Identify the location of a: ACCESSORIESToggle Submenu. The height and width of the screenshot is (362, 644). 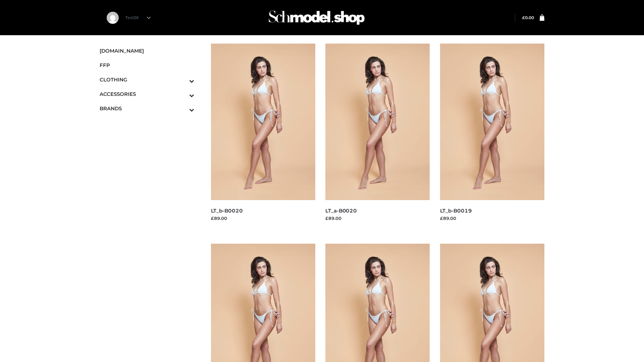
(147, 94).